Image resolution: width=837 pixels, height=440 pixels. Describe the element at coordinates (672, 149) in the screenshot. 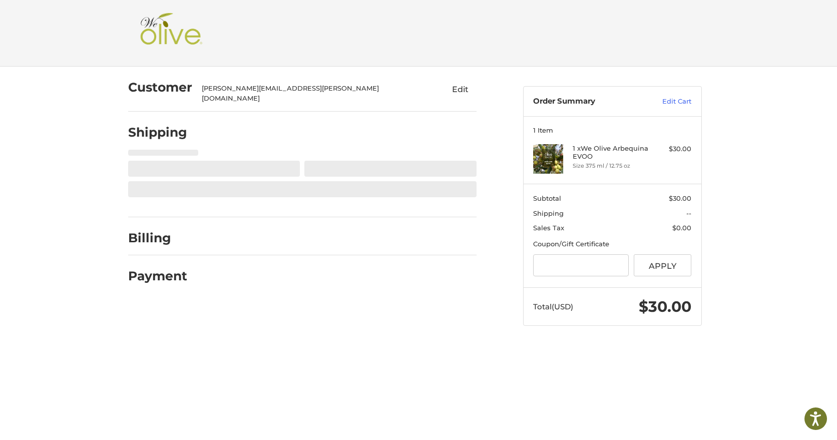

I see `div: $30.00` at that location.